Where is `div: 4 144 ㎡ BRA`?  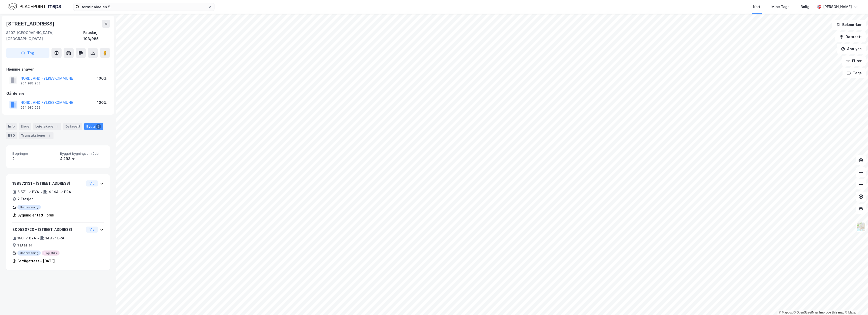 div: 4 144 ㎡ BRA is located at coordinates (60, 192).